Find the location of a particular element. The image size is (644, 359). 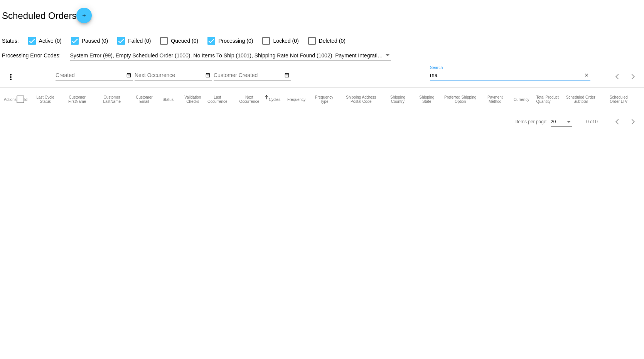

button: Change sorting for CurrencyIso is located at coordinates (521, 100).